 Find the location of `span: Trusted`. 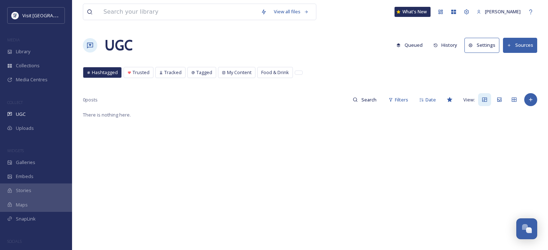

span: Trusted is located at coordinates (141, 72).